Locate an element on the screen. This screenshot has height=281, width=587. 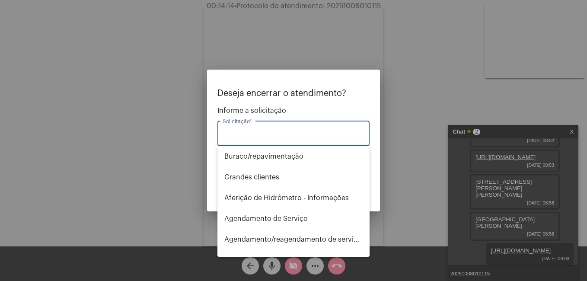
span: Alterar nome do usuário na fatura is located at coordinates (293, 260).